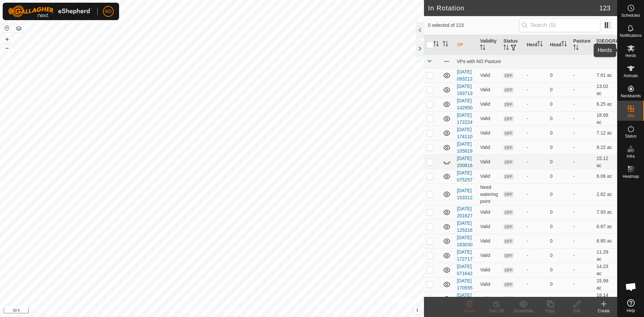 This screenshot has width=644, height=317. I want to click on td: 6.25 ac, so click(605, 104).